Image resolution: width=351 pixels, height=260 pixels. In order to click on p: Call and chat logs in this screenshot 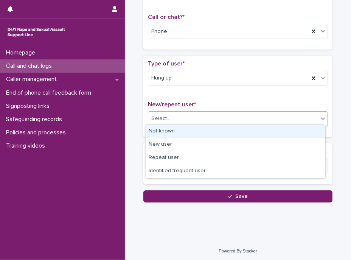, I will do `click(30, 66)`.